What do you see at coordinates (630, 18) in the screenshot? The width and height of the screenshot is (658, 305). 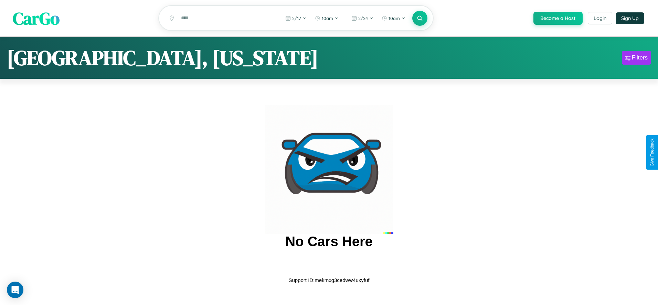 I see `button: Sign Up` at bounding box center [630, 18].